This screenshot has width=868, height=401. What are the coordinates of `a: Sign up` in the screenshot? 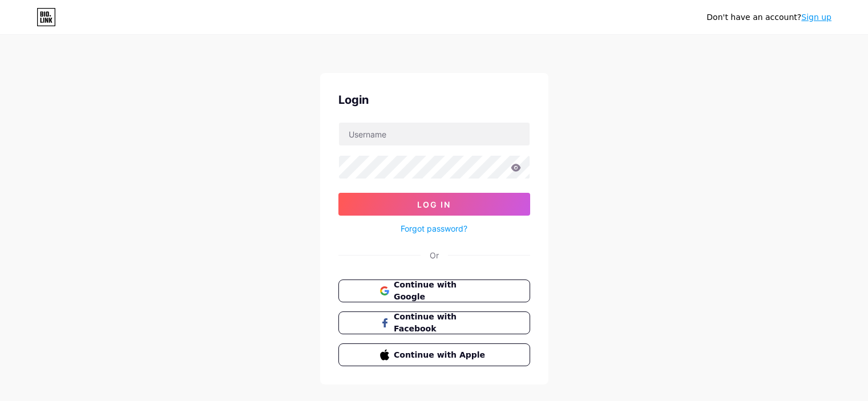 It's located at (816, 17).